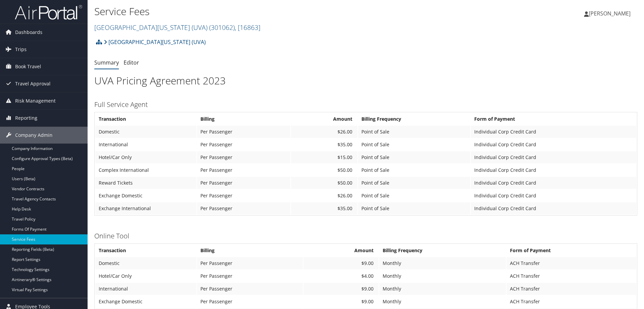 This screenshot has width=644, height=309. I want to click on span: Trips, so click(21, 49).